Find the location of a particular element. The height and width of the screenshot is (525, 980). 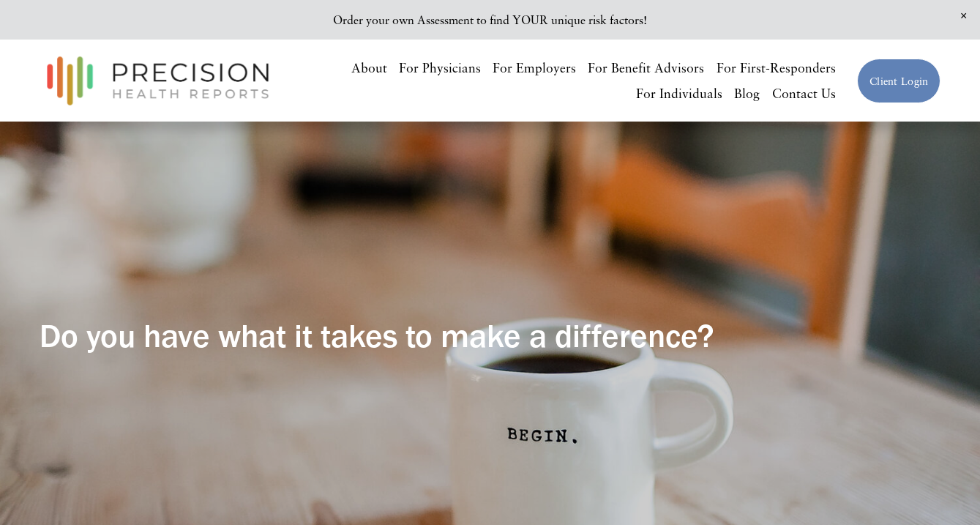

img: Precision Health Reports is located at coordinates (158, 81).